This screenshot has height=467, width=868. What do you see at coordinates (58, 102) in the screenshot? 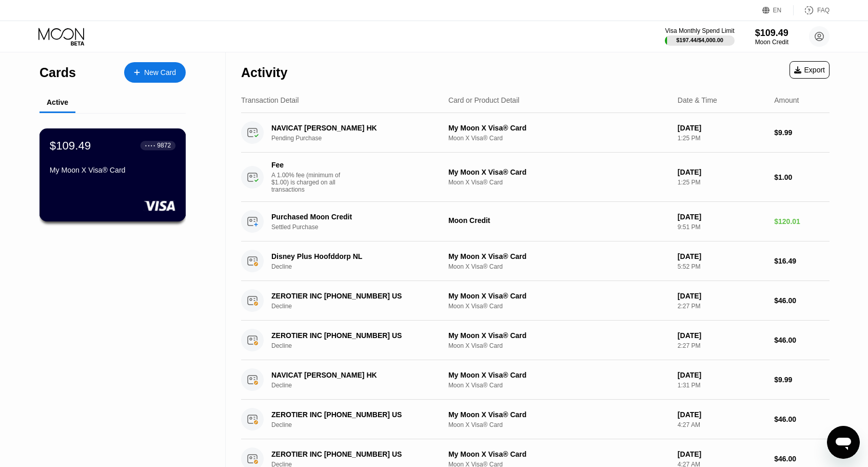
I see `div: Active` at bounding box center [58, 102].